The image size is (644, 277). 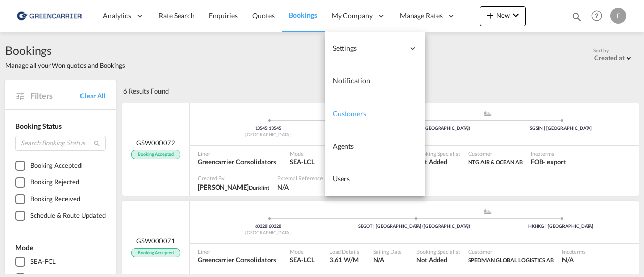 What do you see at coordinates (495, 162) in the screenshot?
I see `span: NTG AIR & OCEAN AB` at bounding box center [495, 162].